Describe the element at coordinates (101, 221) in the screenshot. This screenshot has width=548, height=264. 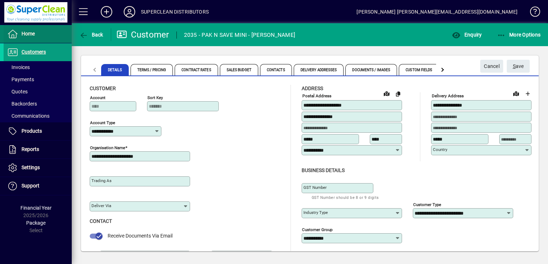
I see `span: Contact` at that location.